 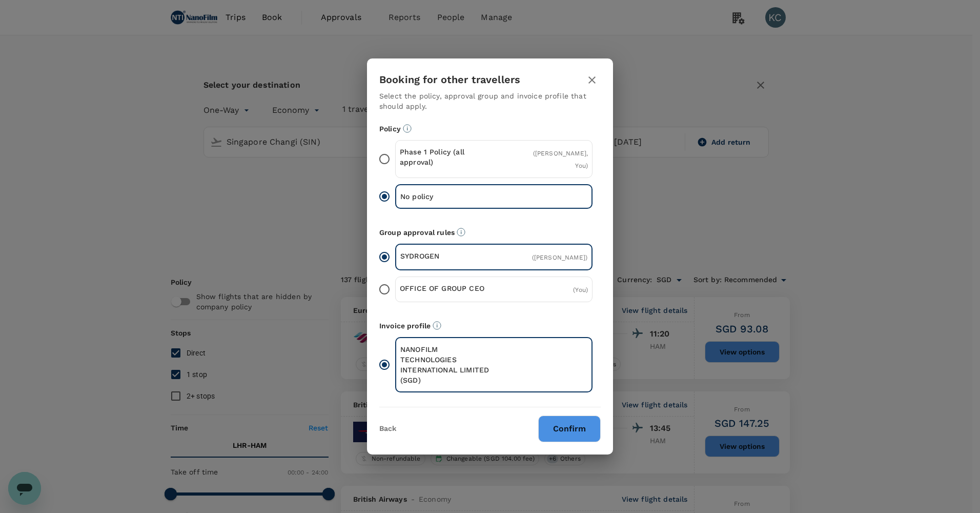 I want to click on span: ( You ), so click(x=580, y=290).